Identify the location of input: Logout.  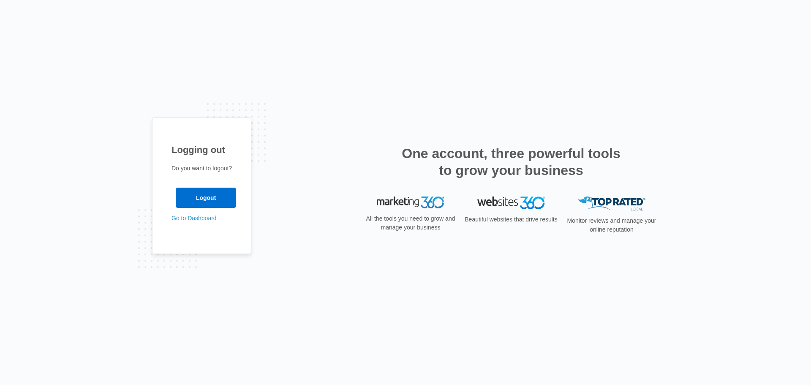
(206, 198).